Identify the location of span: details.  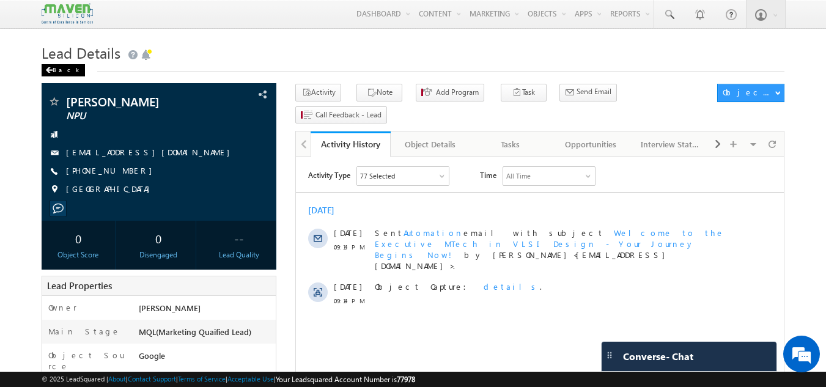
(216, 129).